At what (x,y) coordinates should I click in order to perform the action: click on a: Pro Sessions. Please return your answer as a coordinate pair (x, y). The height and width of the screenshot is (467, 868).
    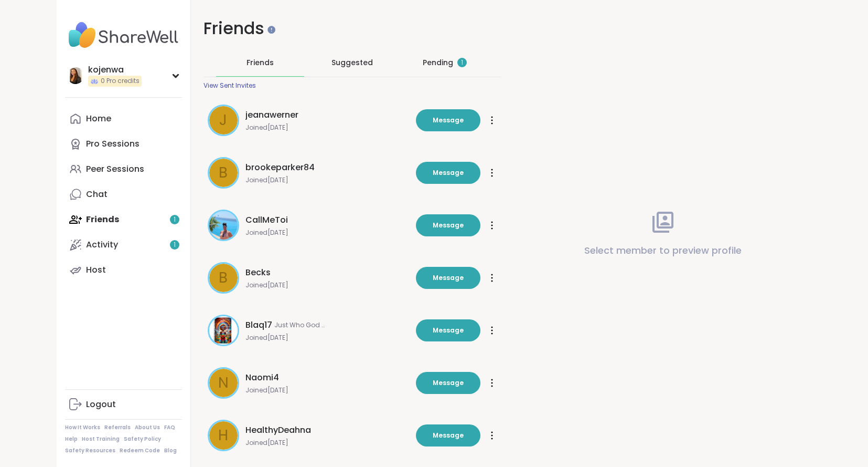
    Looking at the image, I should click on (123, 144).